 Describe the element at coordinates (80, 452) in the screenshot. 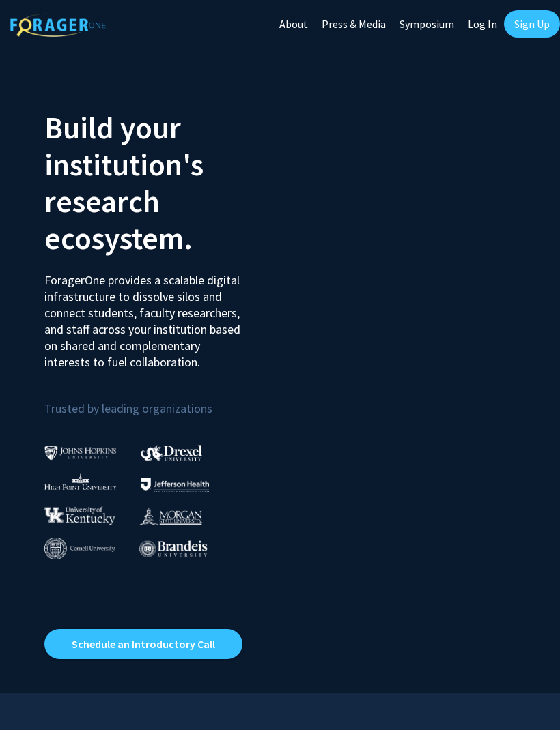

I see `img: Johns Hopkins University` at that location.